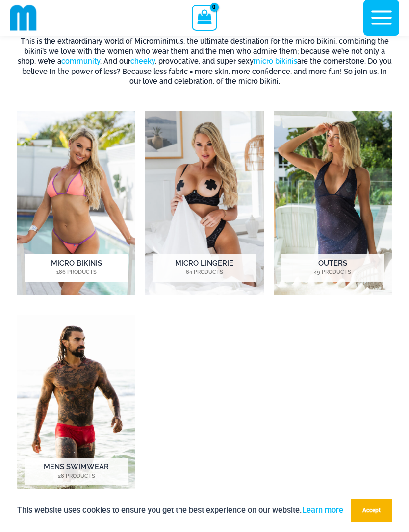  I want to click on a: Visit product category Micro Lingerie, so click(204, 202).